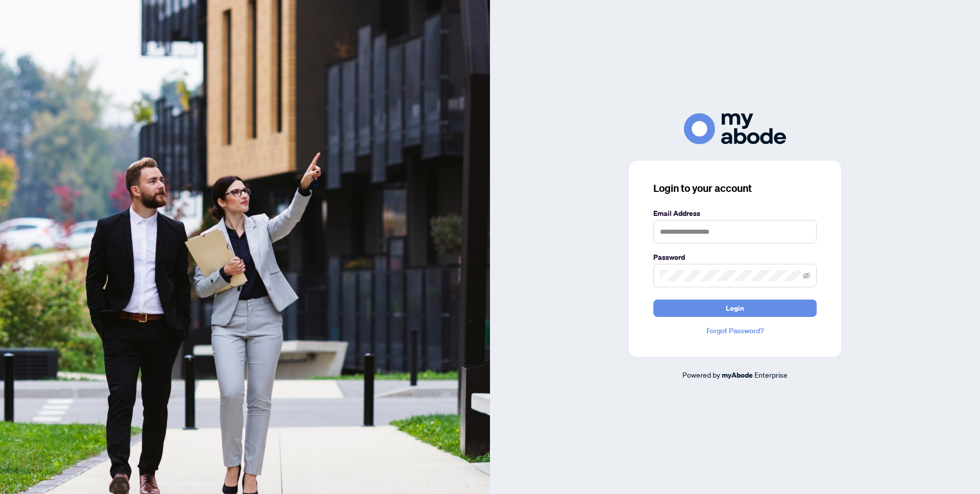  Describe the element at coordinates (735, 331) in the screenshot. I see `a: Forgot Password?` at that location.